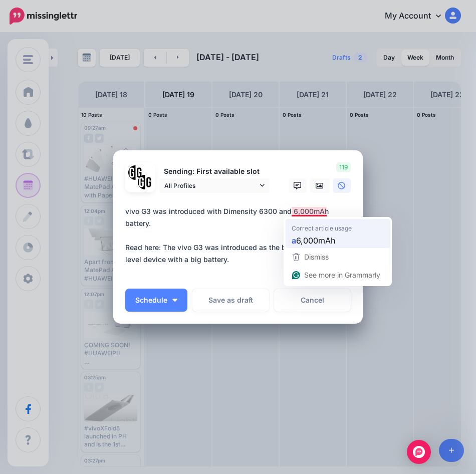 The image size is (476, 474). Describe the element at coordinates (343, 167) in the screenshot. I see `span: 119` at that location.